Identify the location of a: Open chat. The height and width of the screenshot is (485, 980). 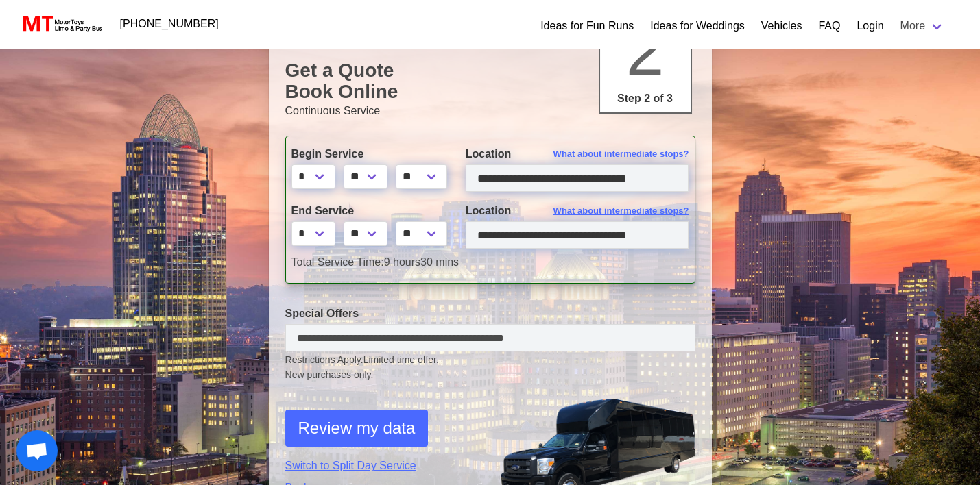
(37, 451).